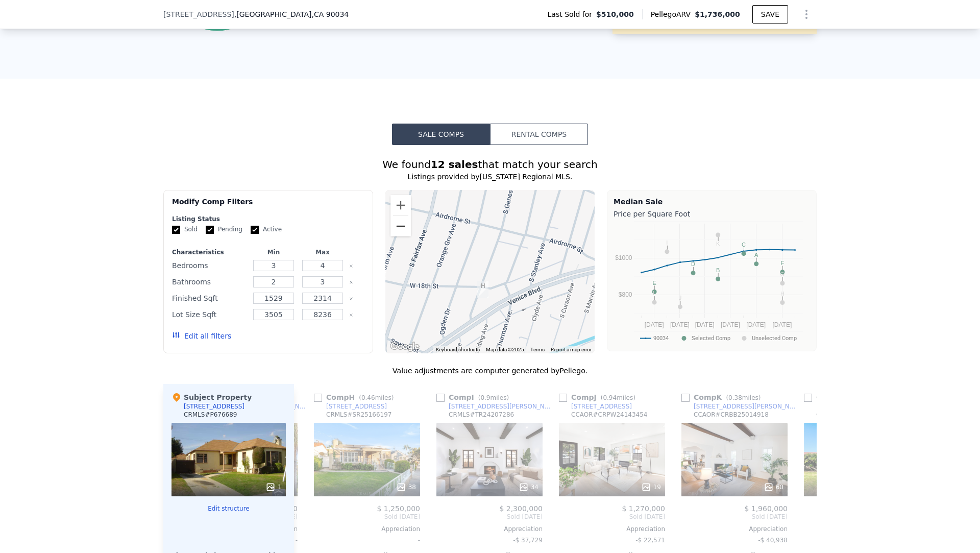 The width and height of the screenshot is (980, 553). What do you see at coordinates (756, 255) in the screenshot?
I see `text: A` at bounding box center [756, 255].